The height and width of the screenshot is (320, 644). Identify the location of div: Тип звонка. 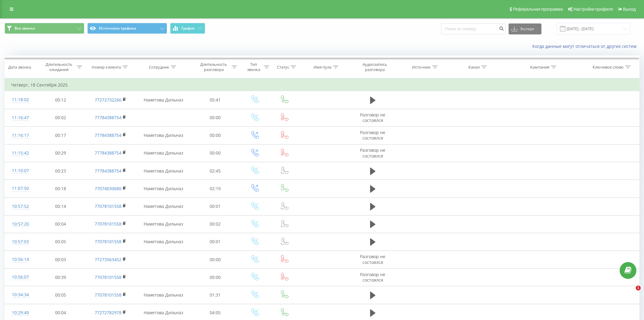
(253, 67).